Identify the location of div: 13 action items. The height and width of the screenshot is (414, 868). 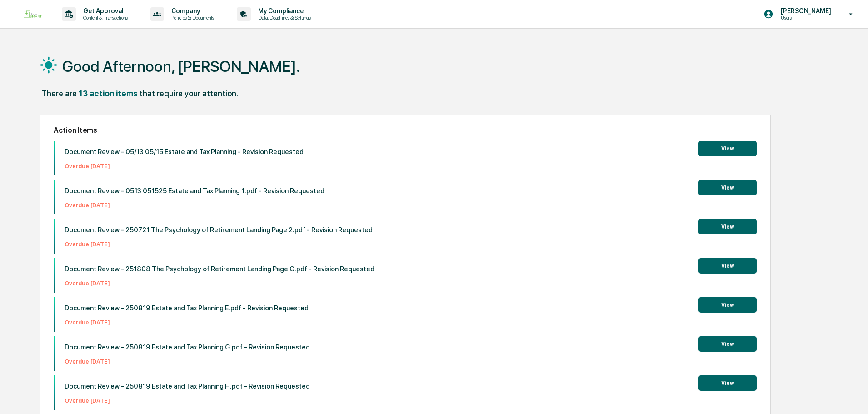
(108, 93).